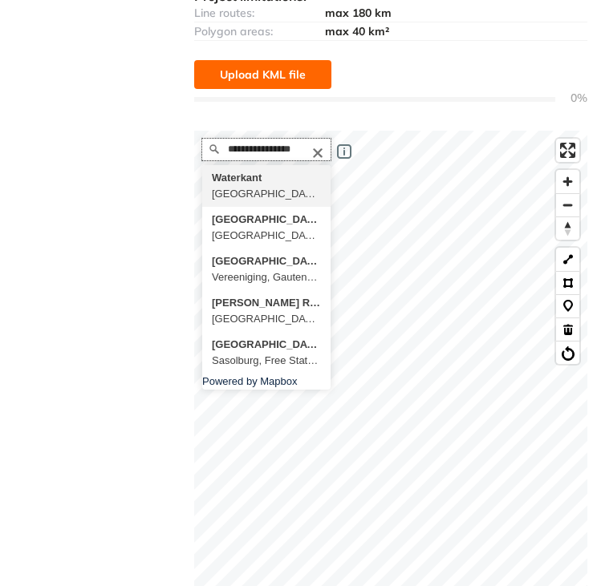 This screenshot has height=586, width=597. What do you see at coordinates (567, 150) in the screenshot?
I see `span: Enter fullscreen` at bounding box center [567, 150].